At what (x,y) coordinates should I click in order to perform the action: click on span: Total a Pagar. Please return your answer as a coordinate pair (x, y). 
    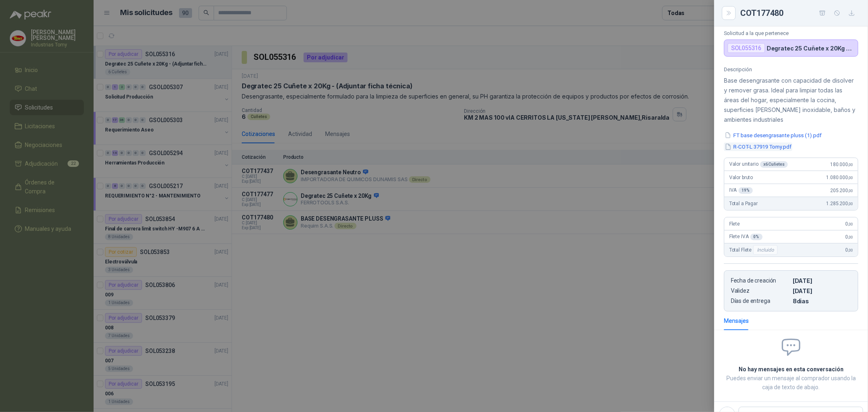
    Looking at the image, I should click on (743, 203).